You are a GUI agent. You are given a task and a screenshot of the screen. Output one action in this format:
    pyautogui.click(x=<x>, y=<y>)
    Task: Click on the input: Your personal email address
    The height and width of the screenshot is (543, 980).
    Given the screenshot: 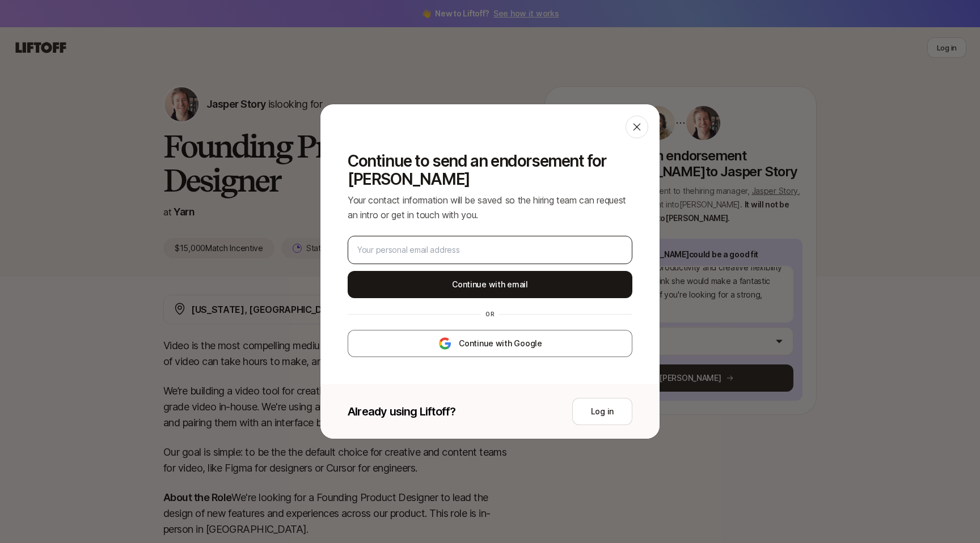 What is the action you would take?
    pyautogui.click(x=490, y=250)
    